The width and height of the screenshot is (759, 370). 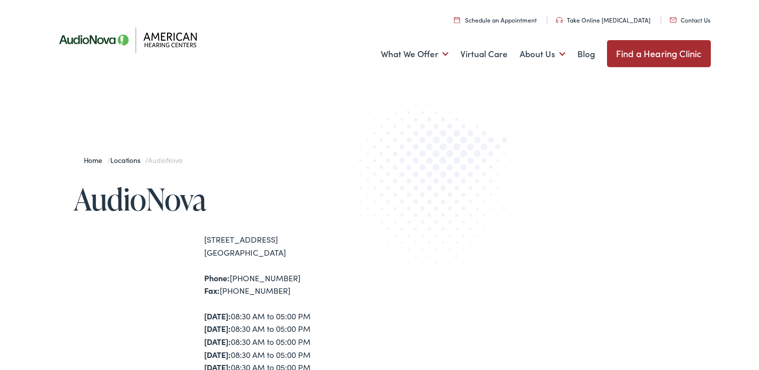 What do you see at coordinates (95, 160) in the screenshot?
I see `a: Home` at bounding box center [95, 160].